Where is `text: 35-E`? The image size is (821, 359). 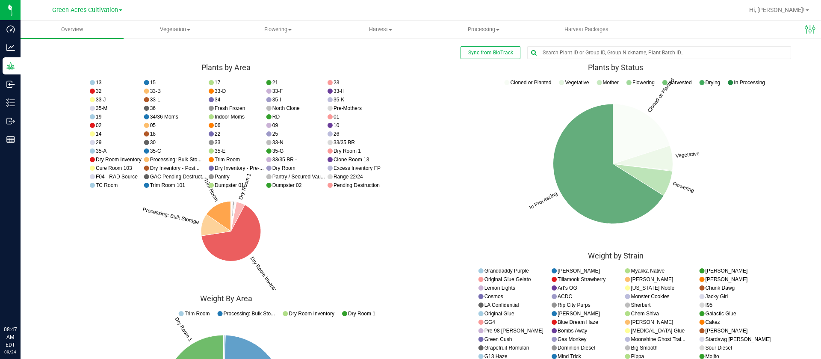 text: 35-E is located at coordinates (220, 151).